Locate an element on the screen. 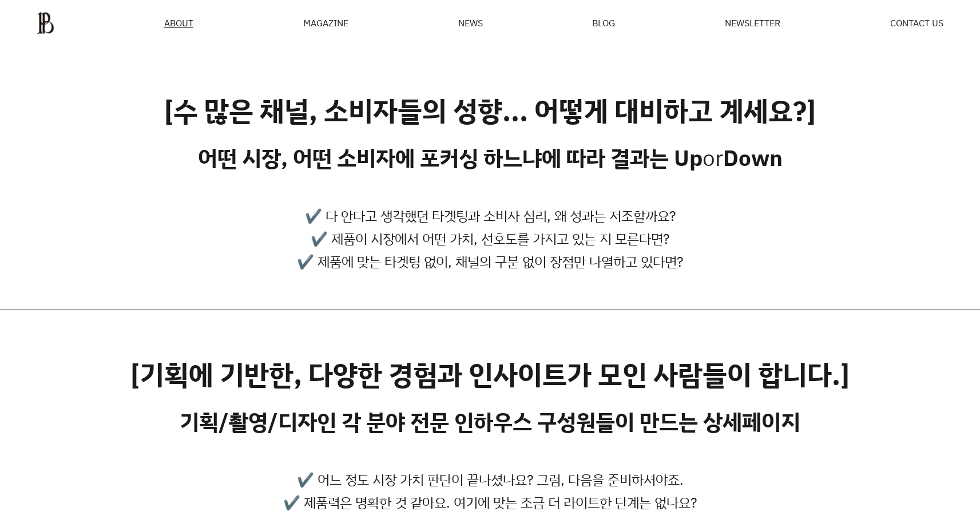 This screenshot has height=519, width=980. h2: [기획에 기반한, 다양한 경험과 인사이트가 모인 사람들이 합니다.] is located at coordinates (490, 375).